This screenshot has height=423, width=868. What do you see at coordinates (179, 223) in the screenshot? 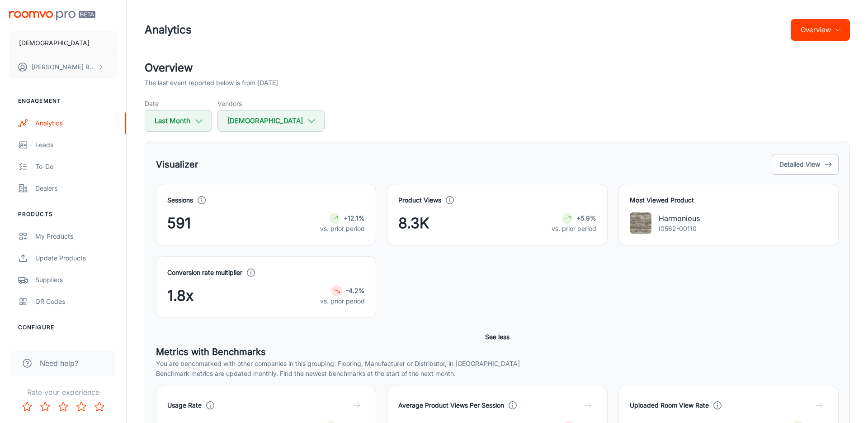
I see `span: 591` at bounding box center [179, 223].